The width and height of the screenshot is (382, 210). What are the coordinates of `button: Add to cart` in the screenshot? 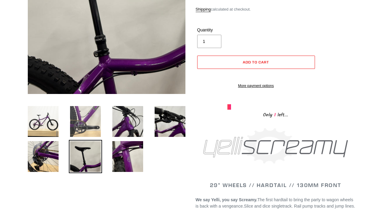 It's located at (256, 62).